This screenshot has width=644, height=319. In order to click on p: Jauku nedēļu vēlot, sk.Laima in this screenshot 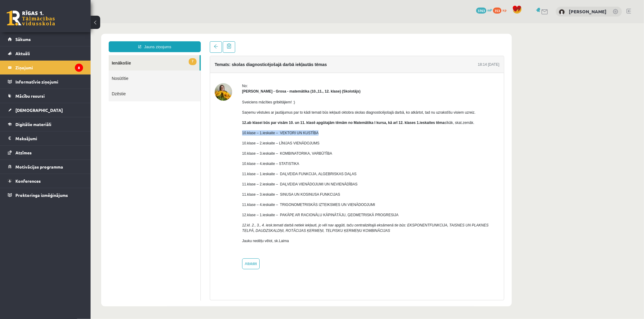, I will do `click(280, 218)`.